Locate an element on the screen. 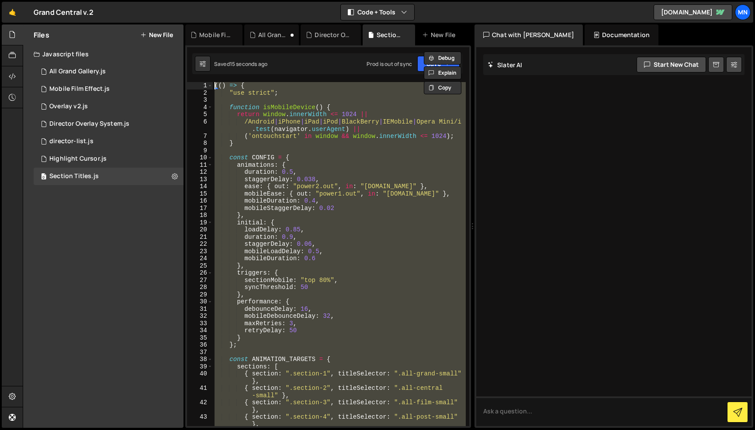 The height and width of the screenshot is (430, 755). div: 3 is located at coordinates (200, 100).